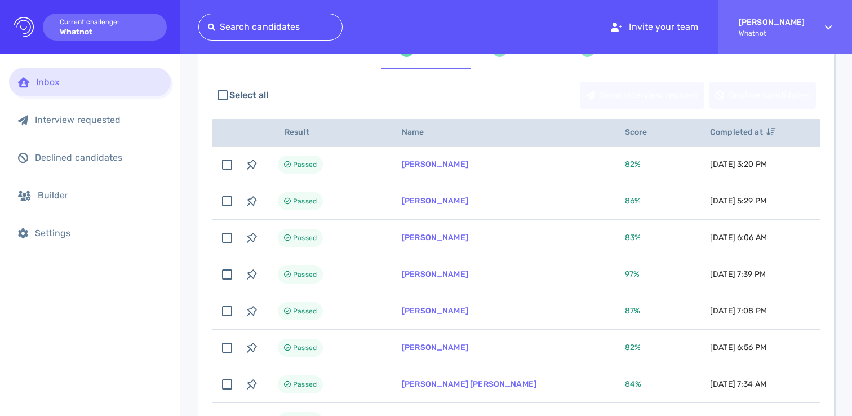 The width and height of the screenshot is (852, 416). I want to click on div: Settings, so click(98, 233).